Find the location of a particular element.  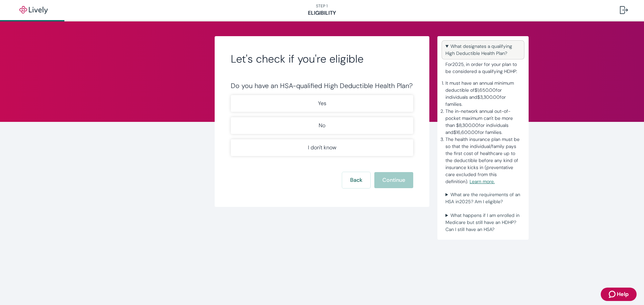

p: For 2025 , in order for your plan to be considered a qualifying HDHP: is located at coordinates (483, 68).